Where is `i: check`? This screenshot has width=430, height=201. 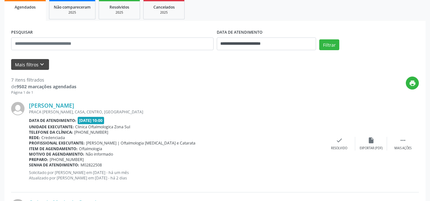
i: check is located at coordinates (339, 141).